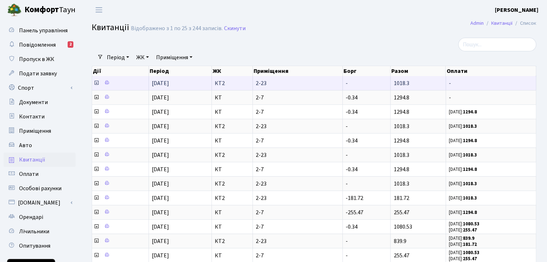 The height and width of the screenshot is (262, 547). I want to click on div: Відображено з 1 по 25 з 244 записів., so click(176, 28).